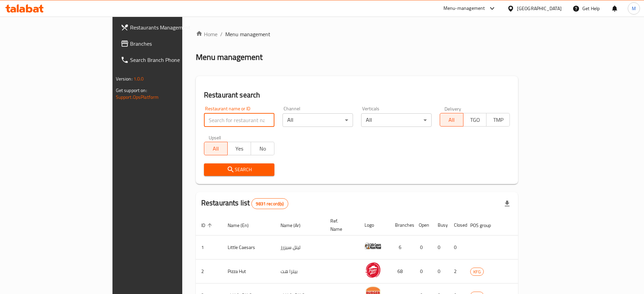  Describe the element at coordinates (239, 148) in the screenshot. I see `button: Yes` at that location.